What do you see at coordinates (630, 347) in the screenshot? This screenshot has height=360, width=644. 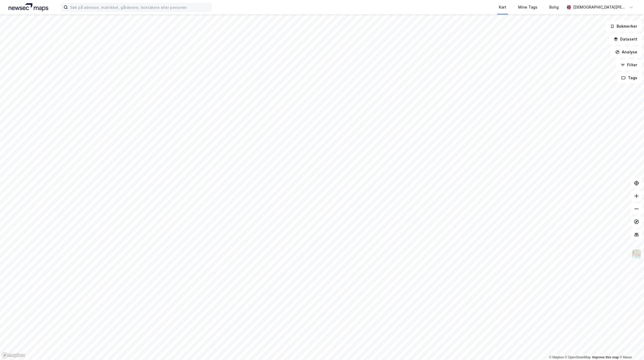 I see `div: Chat Widget` at bounding box center [630, 347].